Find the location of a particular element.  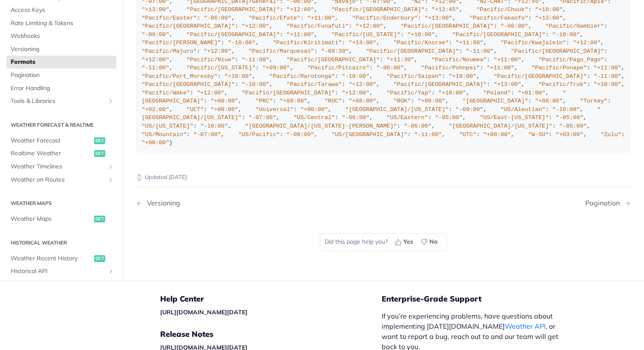

span: "Pacific/Pago_Pago" is located at coordinates (572, 60).